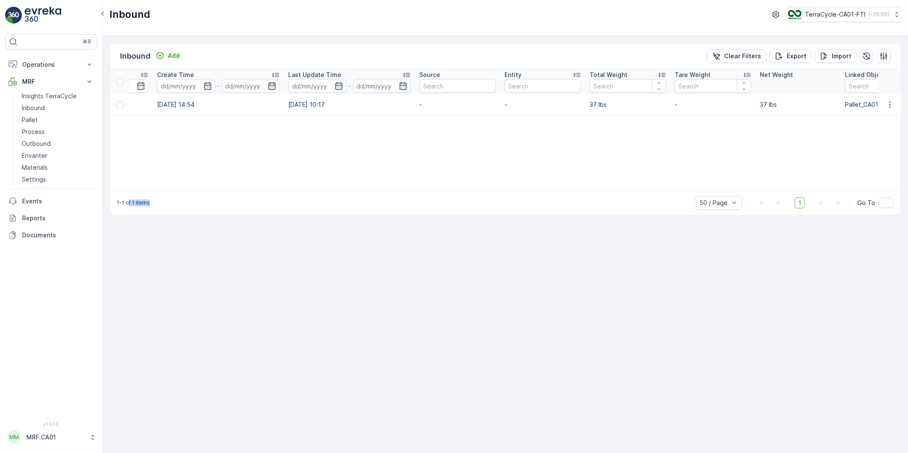  I want to click on a: Settings, so click(57, 180).